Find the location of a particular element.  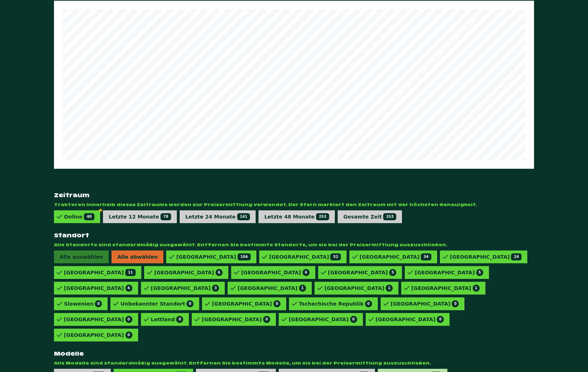

div: Tschechische Republik is located at coordinates (336, 304).